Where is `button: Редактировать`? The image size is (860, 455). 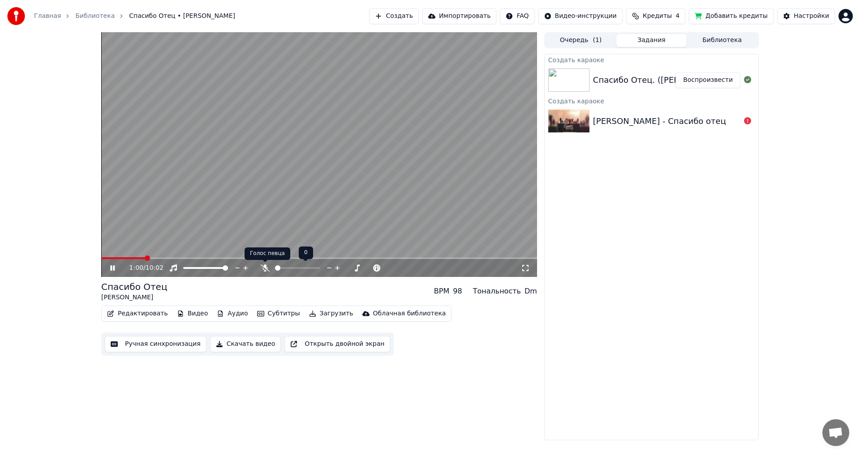
button: Редактировать is located at coordinates (137, 314).